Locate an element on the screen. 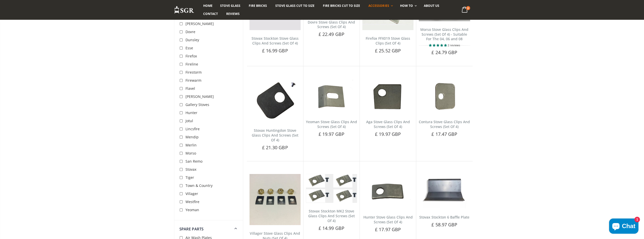 The width and height of the screenshot is (644, 239). a: Contact is located at coordinates (211, 14).